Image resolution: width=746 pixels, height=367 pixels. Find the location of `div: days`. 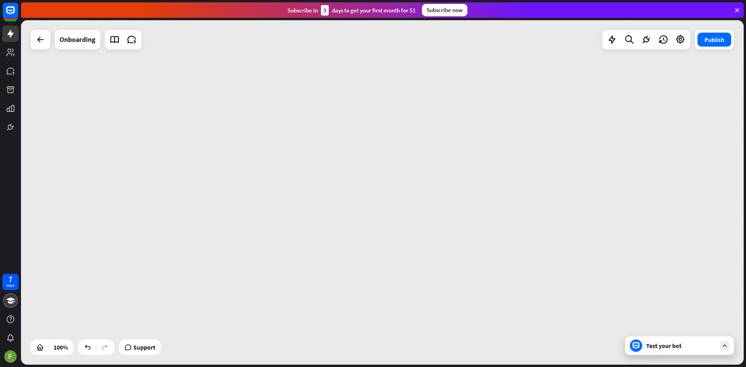

div: days is located at coordinates (10, 286).